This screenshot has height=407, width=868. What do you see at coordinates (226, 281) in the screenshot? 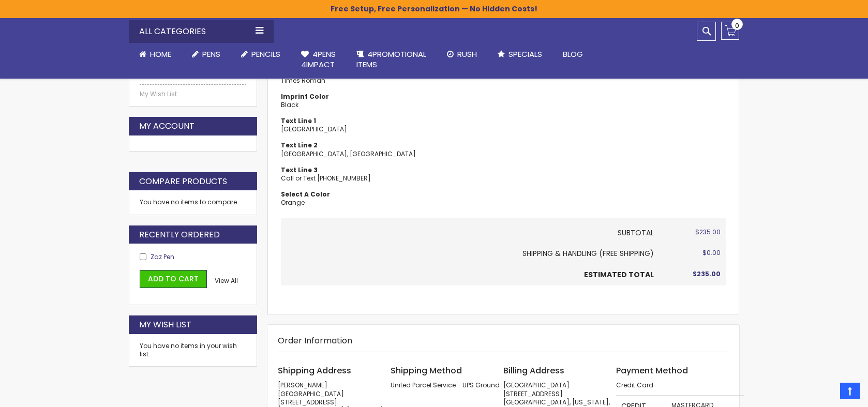
I see `a: View All` at bounding box center [226, 281].